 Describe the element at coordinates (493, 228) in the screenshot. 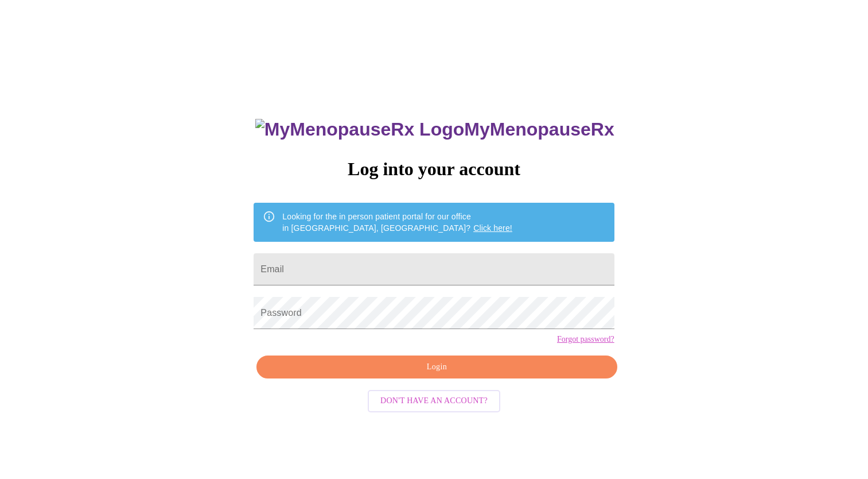

I see `a: Click here!` at that location.